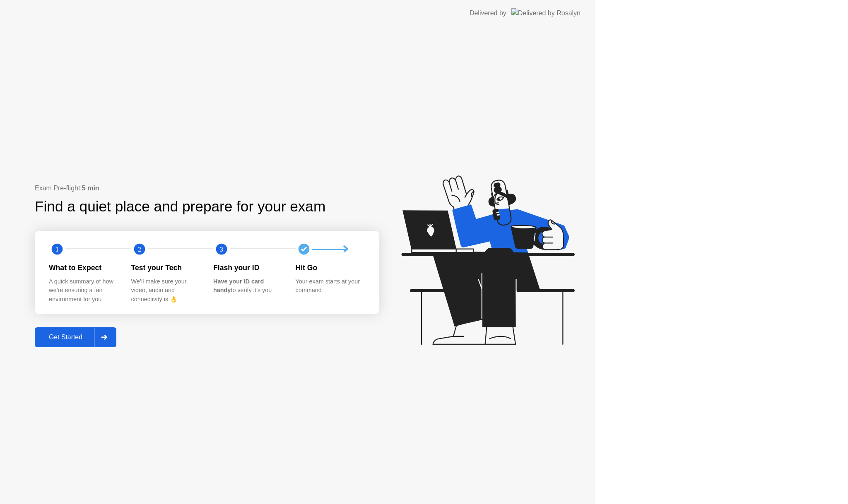 The height and width of the screenshot is (504, 848). Describe the element at coordinates (83, 291) in the screenshot. I see `div: A quick summary of how we’re ensuring a fair environment for you` at that location.